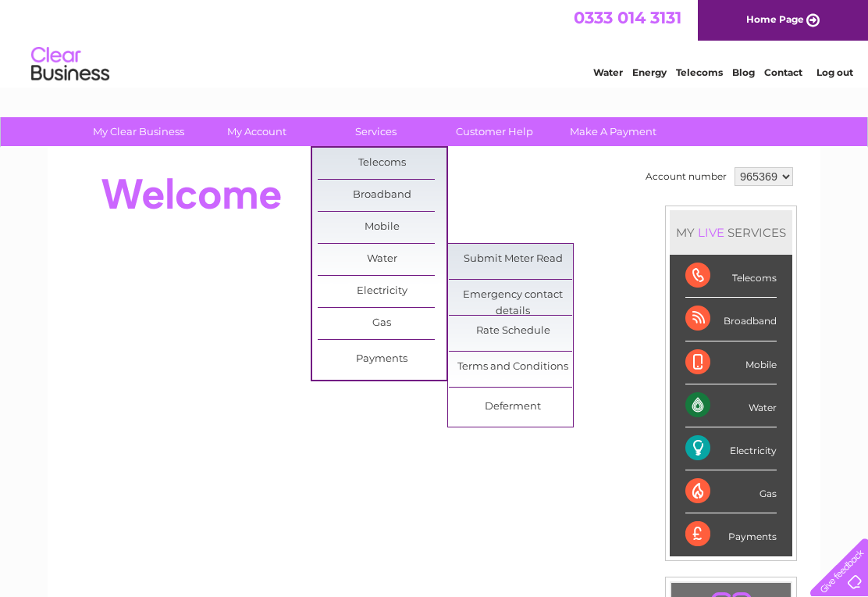 Image resolution: width=868 pixels, height=597 pixels. What do you see at coordinates (628, 17) in the screenshot?
I see `span: 0333 014 3131` at bounding box center [628, 17].